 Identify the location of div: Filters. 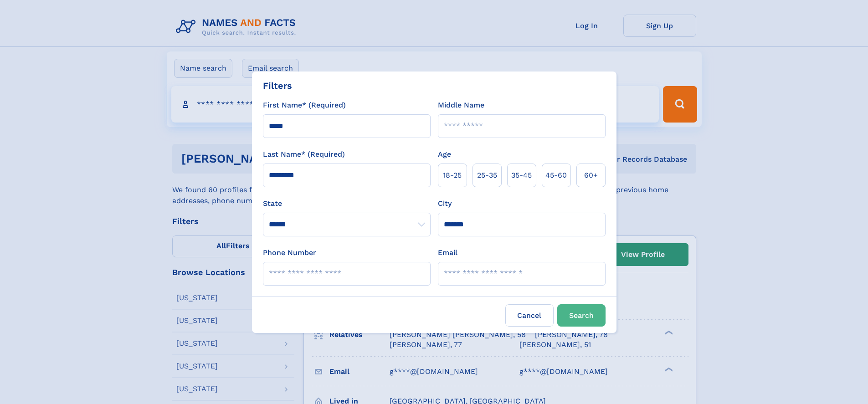
(277, 85).